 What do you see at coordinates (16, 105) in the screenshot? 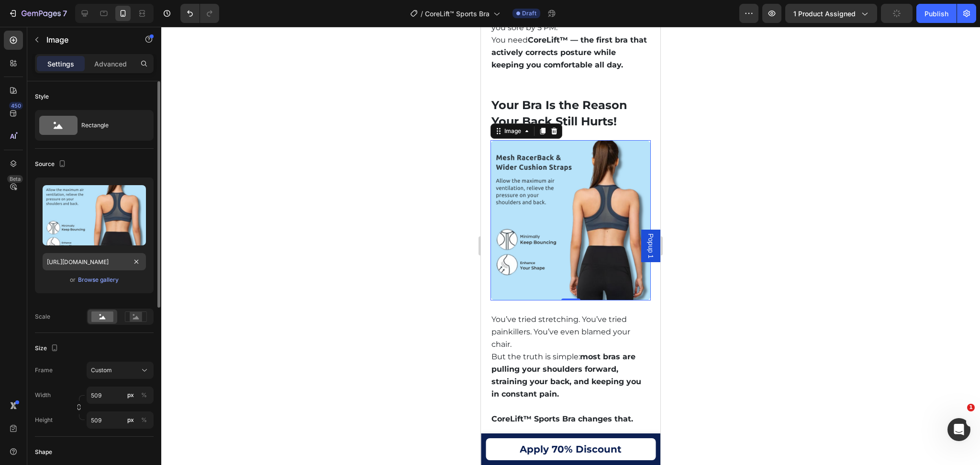
I see `div: 450` at bounding box center [16, 105].